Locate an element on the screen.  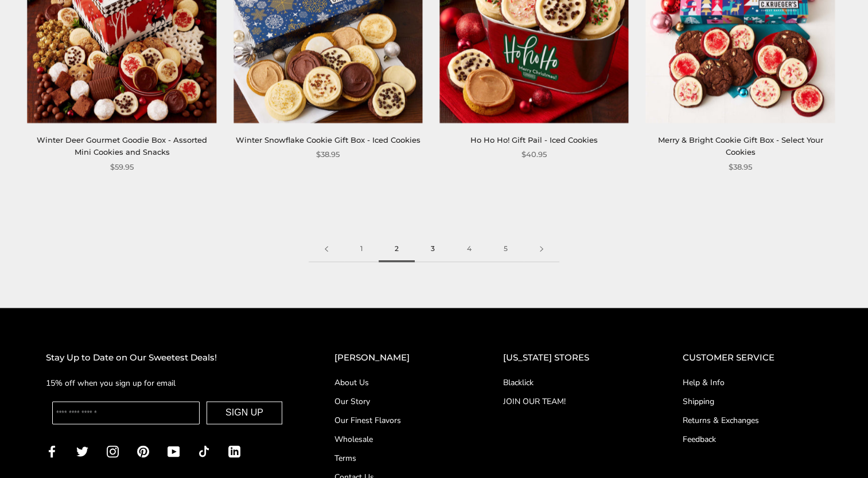
a: Feedback is located at coordinates (752, 439).